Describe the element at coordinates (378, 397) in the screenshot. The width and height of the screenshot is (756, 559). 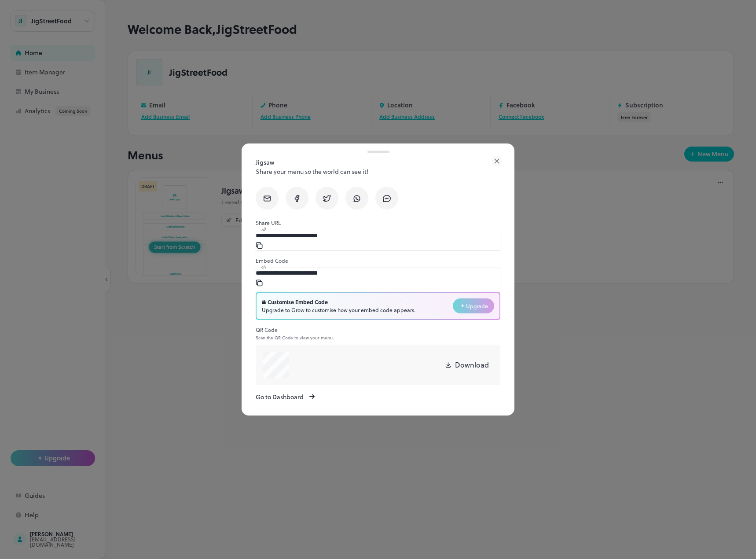
I see `a: Go to Dashboard` at that location.